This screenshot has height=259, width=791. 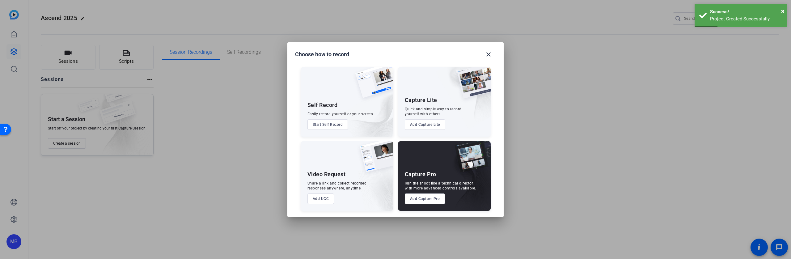 I want to click on div: Quick and simple way to record yourself with others., so click(x=433, y=112).